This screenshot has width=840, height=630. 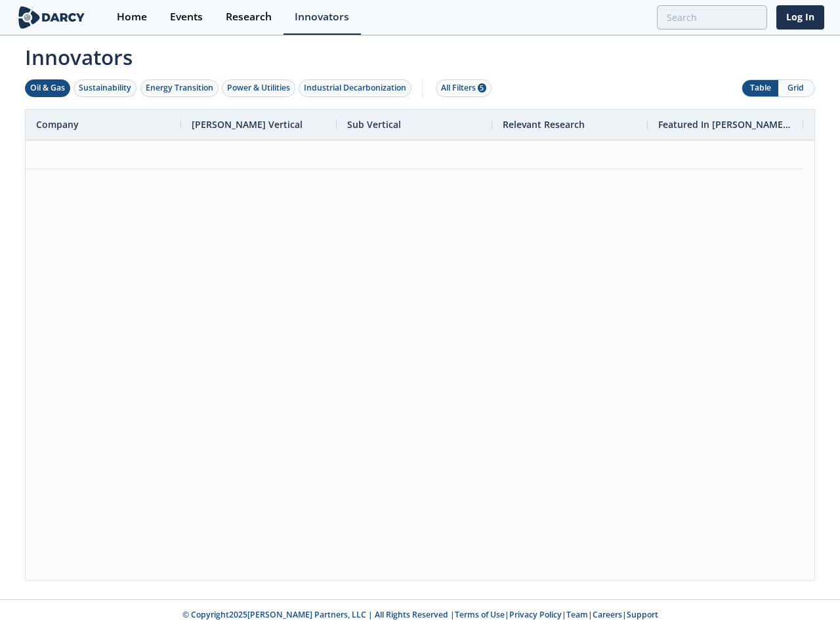 What do you see at coordinates (420, 55) in the screenshot?
I see `span: Innovators` at bounding box center [420, 55].